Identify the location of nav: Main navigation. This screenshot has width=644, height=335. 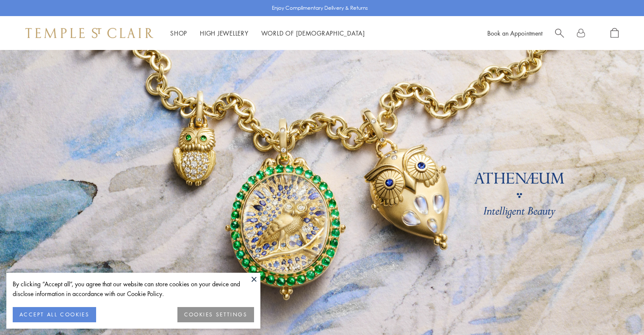
(268, 33).